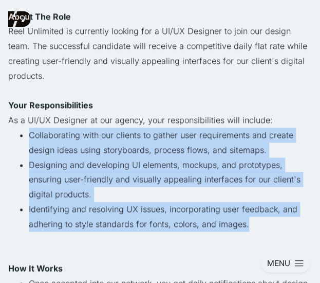 Image resolution: width=320 pixels, height=283 pixels. Describe the element at coordinates (50, 105) in the screenshot. I see `strong: Your Responsibilities` at that location.